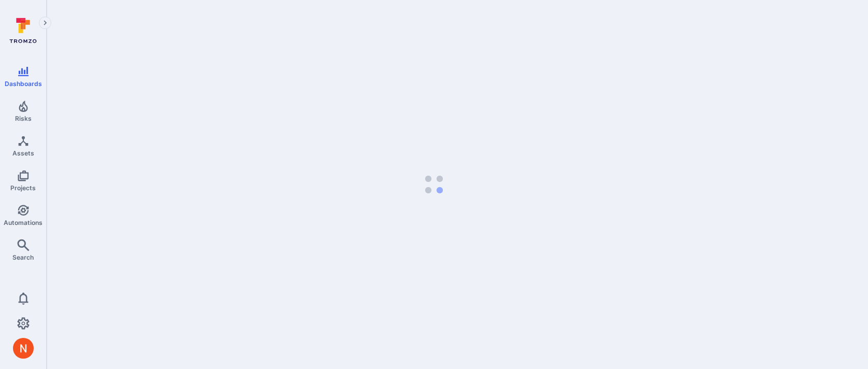 The image size is (868, 369). What do you see at coordinates (23, 223) in the screenshot?
I see `span: Automations` at bounding box center [23, 223].